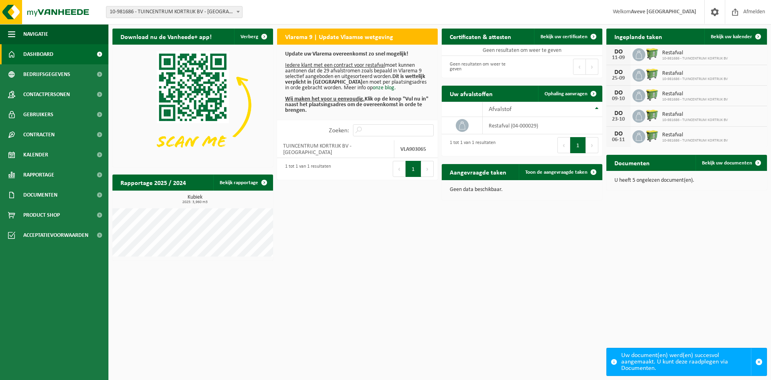 The width and height of the screenshot is (771, 380). I want to click on p: U heeft 5 ongelezen document(en)., so click(687, 180).